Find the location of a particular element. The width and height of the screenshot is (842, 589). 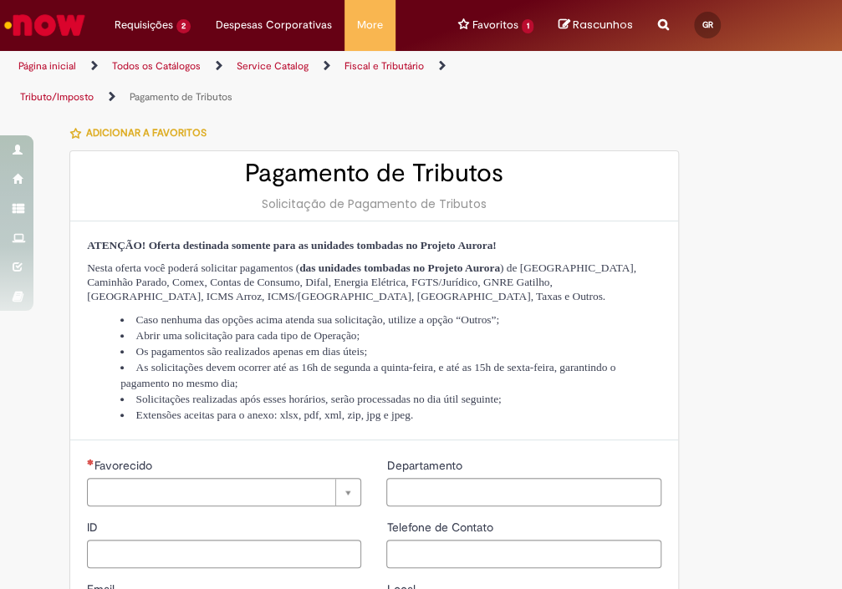

div: Solicitação de Pagamento de Tributos is located at coordinates (374, 204).